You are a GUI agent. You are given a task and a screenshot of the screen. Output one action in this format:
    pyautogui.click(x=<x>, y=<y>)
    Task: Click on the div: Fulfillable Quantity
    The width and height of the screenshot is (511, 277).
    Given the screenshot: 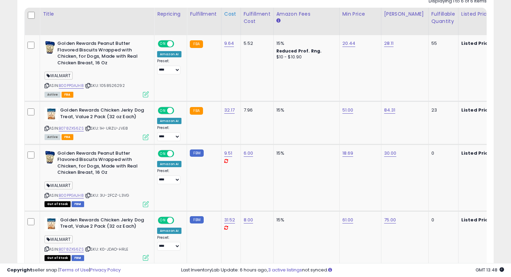 What is the action you would take?
    pyautogui.click(x=443, y=18)
    